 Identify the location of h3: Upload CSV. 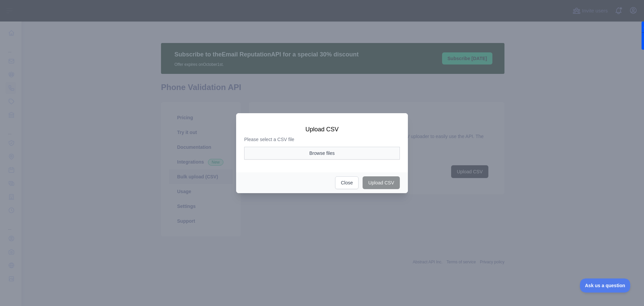
(322, 129).